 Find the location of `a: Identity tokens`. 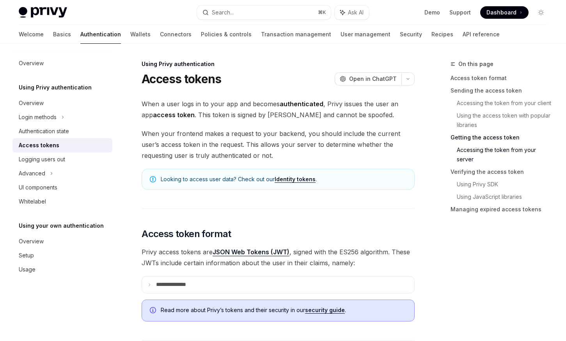

a: Identity tokens is located at coordinates (295, 179).